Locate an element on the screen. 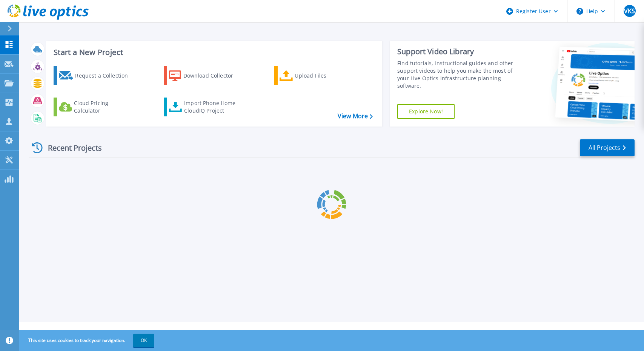 This screenshot has width=644, height=351. a: Cloud Pricing Calculator is located at coordinates (95, 107).